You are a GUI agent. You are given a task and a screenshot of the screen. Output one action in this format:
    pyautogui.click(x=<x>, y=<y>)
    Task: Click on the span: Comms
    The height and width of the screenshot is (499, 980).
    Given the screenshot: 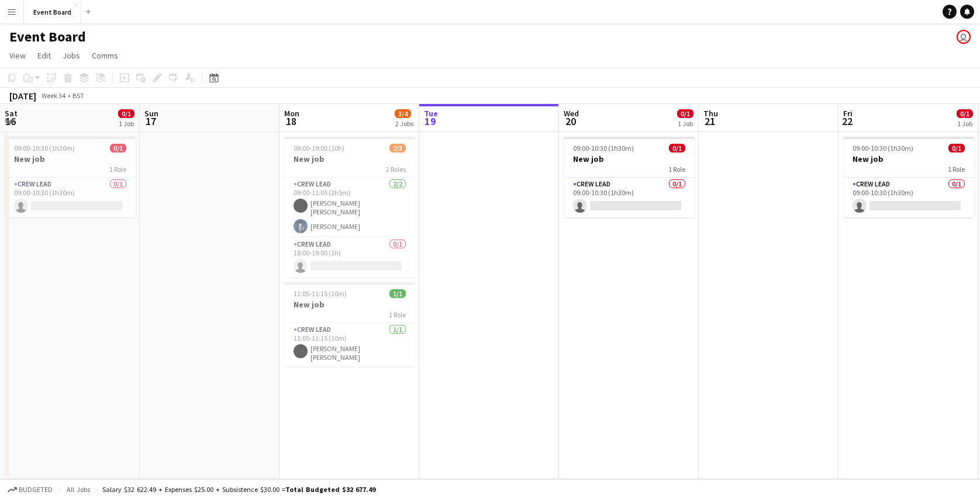 What is the action you would take?
    pyautogui.click(x=104, y=56)
    